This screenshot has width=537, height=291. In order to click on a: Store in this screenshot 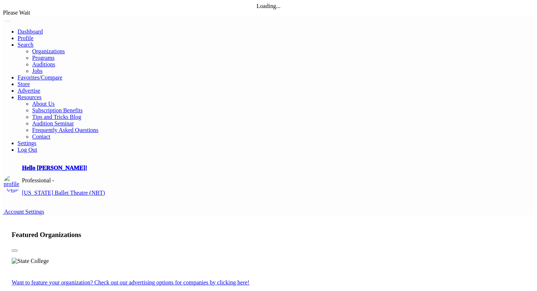, I will do `click(24, 84)`.